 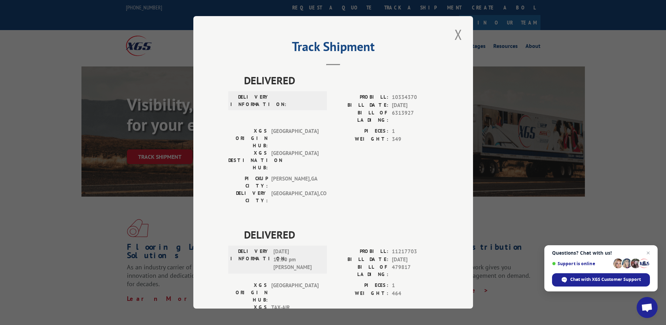 What do you see at coordinates (415, 293) in the screenshot?
I see `span: 464` at bounding box center [415, 293].